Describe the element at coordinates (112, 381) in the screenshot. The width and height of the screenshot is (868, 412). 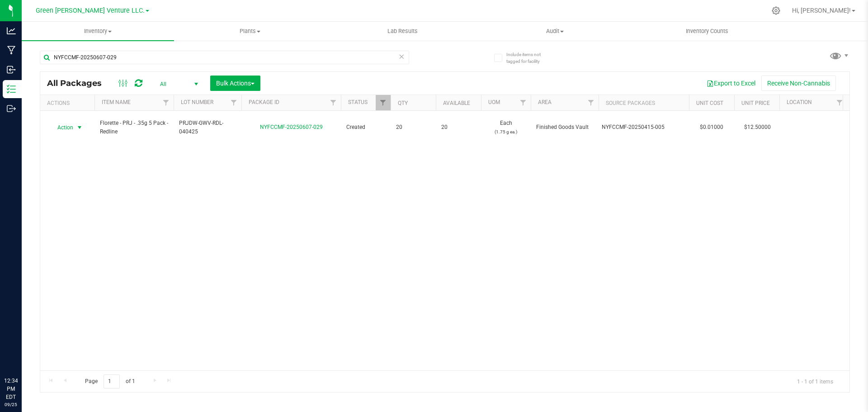
I see `input: 1` at that location.